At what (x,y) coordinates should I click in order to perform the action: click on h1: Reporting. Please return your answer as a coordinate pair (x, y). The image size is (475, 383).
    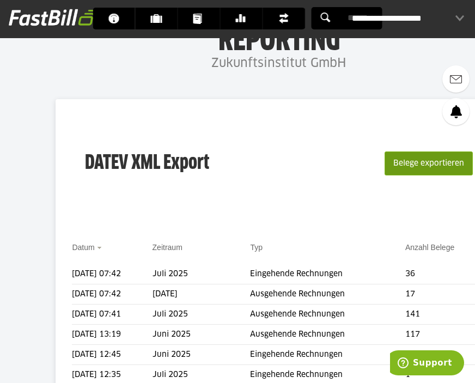
    Looking at the image, I should click on (279, 39).